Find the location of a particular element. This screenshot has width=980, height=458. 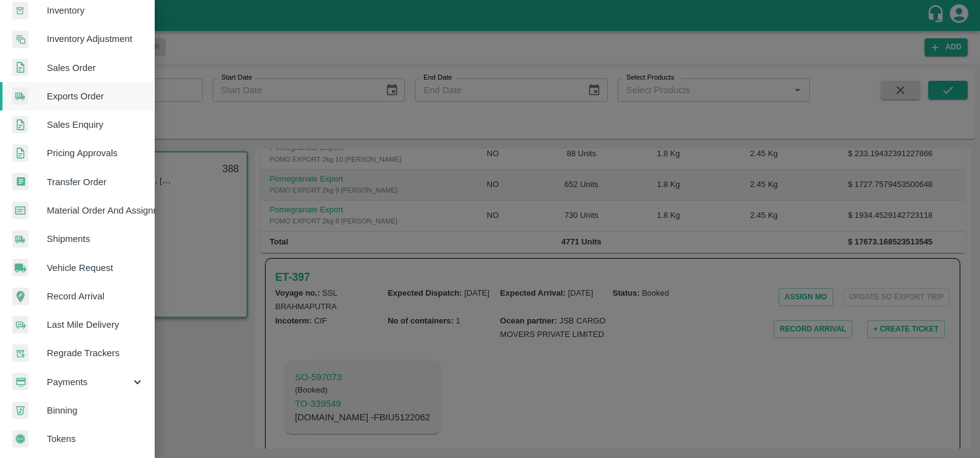

img: recordArrival is located at coordinates (21, 296).